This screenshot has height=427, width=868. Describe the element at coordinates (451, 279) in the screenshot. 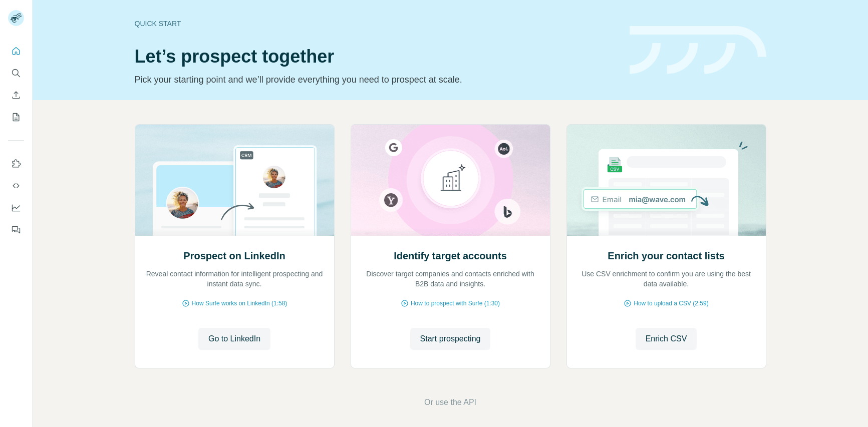

I see `p: Discover target companies and contacts enriched with B2B data and insights.` at that location.